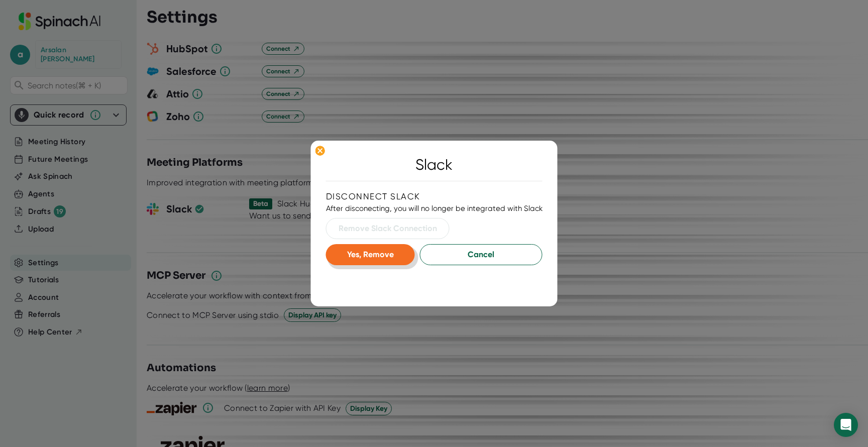 The image size is (868, 447). What do you see at coordinates (370, 254) in the screenshot?
I see `button: Yes, Remove` at bounding box center [370, 254].